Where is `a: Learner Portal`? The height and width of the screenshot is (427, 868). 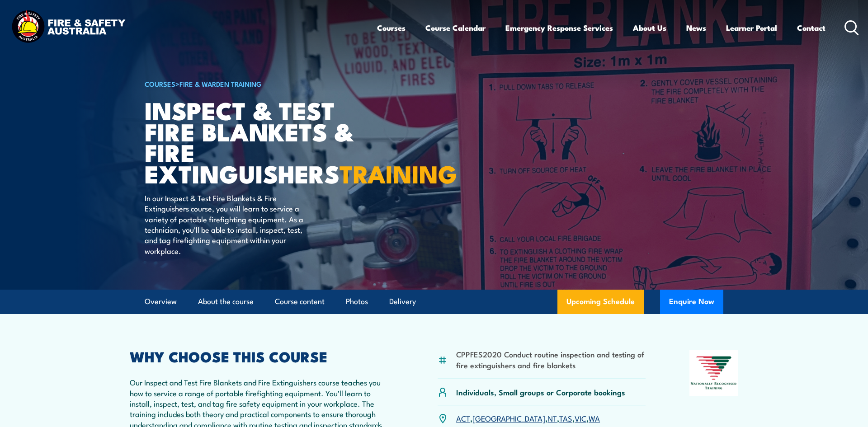
a: Learner Portal is located at coordinates (751, 28).